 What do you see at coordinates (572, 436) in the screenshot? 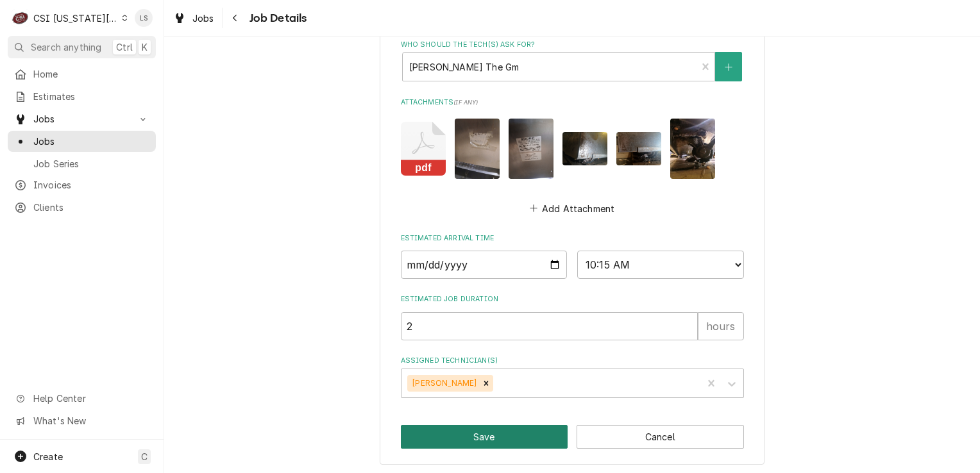
I see `div: Button Group Row` at bounding box center [572, 436].